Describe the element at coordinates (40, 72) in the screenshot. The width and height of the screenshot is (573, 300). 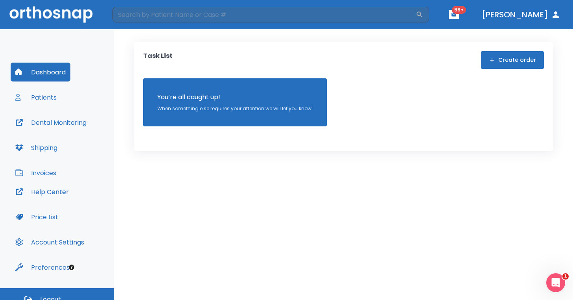
I see `a: Dashboard` at that location.